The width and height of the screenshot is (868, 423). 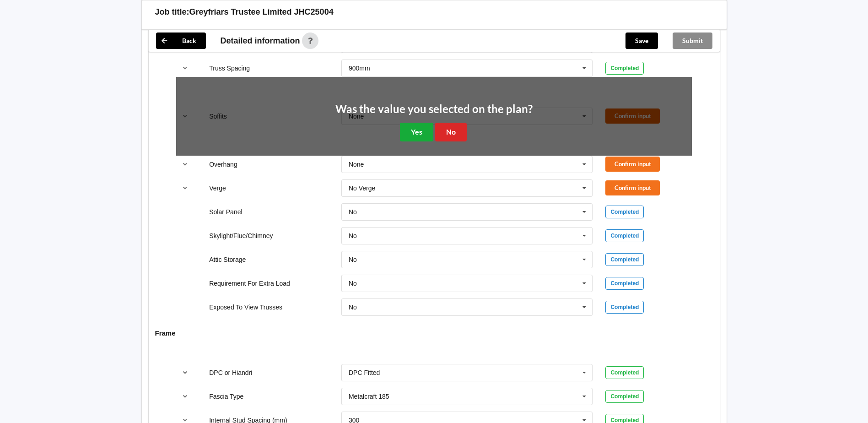 What do you see at coordinates (359, 68) in the screenshot?
I see `div: 900mm` at bounding box center [359, 68].